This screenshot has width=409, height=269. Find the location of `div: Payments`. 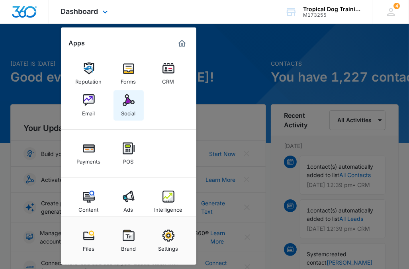

div: Payments is located at coordinates (89, 160).